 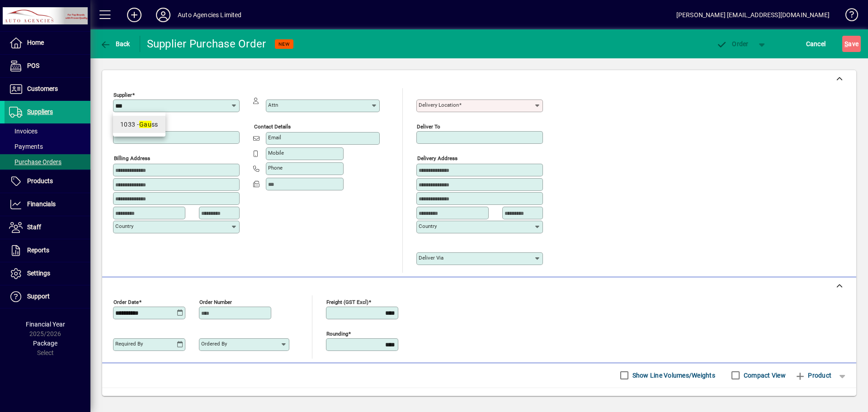 I want to click on a: Home, so click(x=48, y=43).